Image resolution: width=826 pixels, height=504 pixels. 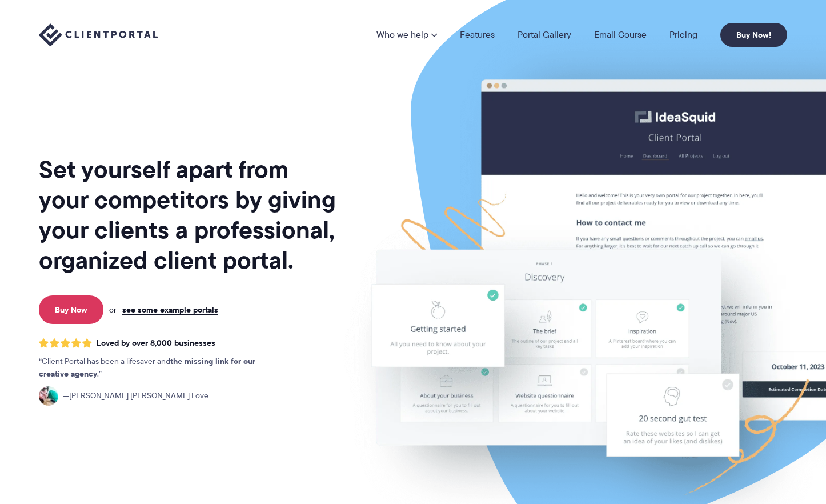 What do you see at coordinates (112, 310) in the screenshot?
I see `span: or` at bounding box center [112, 310].